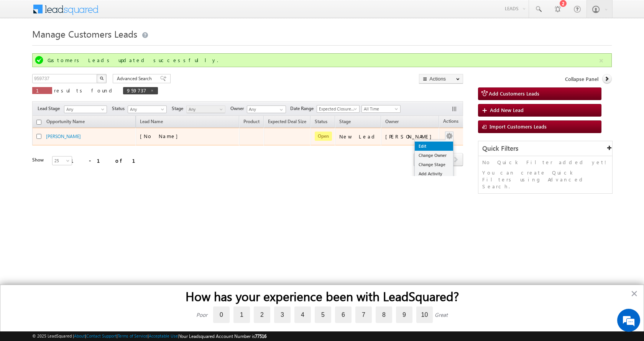 This screenshot has height=341, width=644. I want to click on label: 0, so click(221, 315).